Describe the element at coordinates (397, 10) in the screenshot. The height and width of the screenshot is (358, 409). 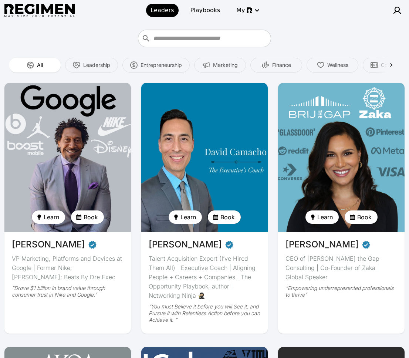
I see `img: user icon` at that location.